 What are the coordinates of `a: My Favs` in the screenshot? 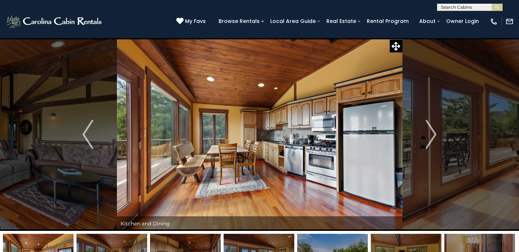 It's located at (192, 21).